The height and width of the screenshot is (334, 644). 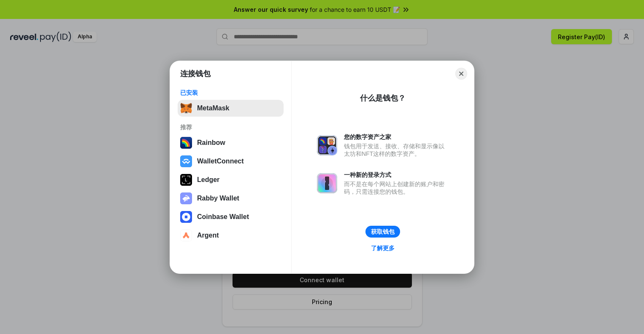 I want to click on div: 一种新的登录方式, so click(x=396, y=175).